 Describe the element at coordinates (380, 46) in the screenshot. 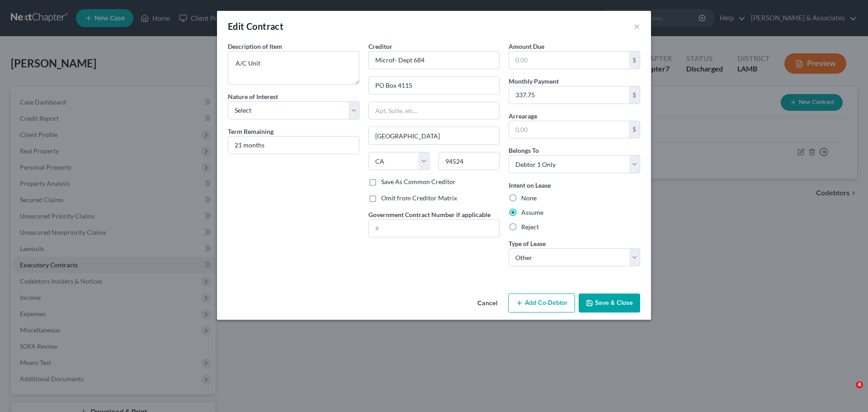

I see `span: Creditor` at that location.